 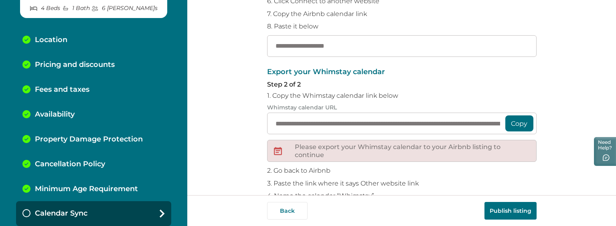 I want to click on p: 1 Bath, so click(x=76, y=8).